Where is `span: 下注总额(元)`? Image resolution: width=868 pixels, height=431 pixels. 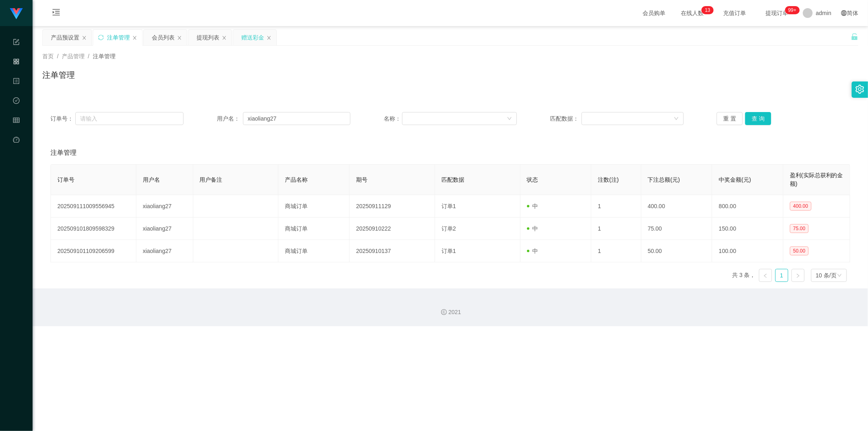
span: 下注总额(元) is located at coordinates (664, 180).